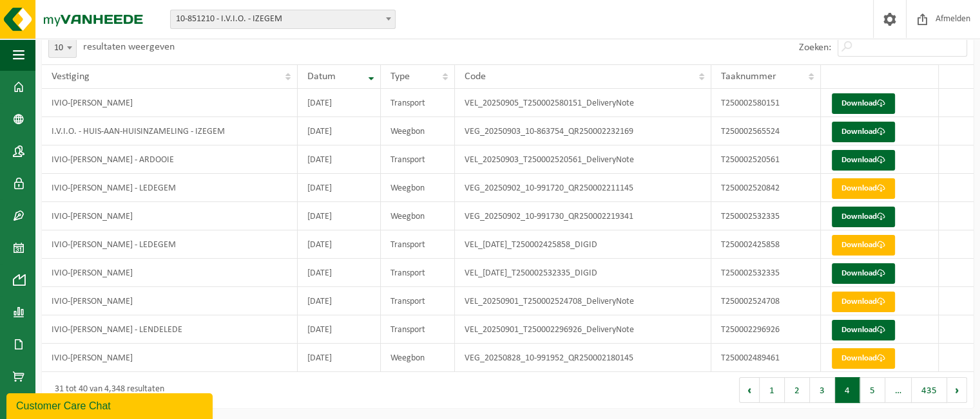 The height and width of the screenshot is (419, 980). What do you see at coordinates (401, 76) in the screenshot?
I see `span: Type` at bounding box center [401, 76].